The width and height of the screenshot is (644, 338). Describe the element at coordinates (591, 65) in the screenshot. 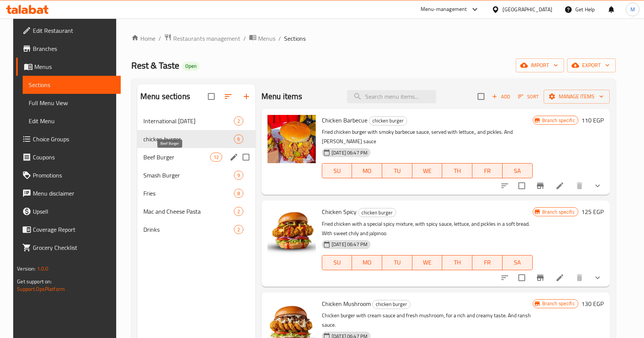

I see `button: export` at that location.